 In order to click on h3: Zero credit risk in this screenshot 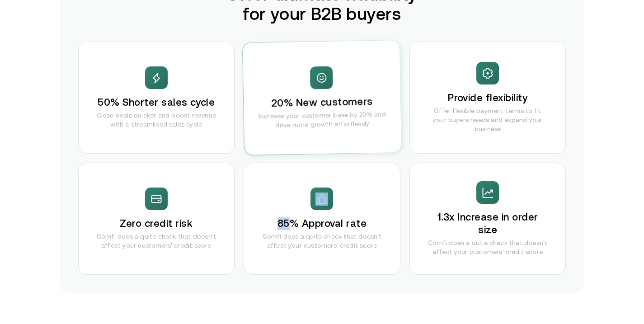, I will do `click(156, 224)`.